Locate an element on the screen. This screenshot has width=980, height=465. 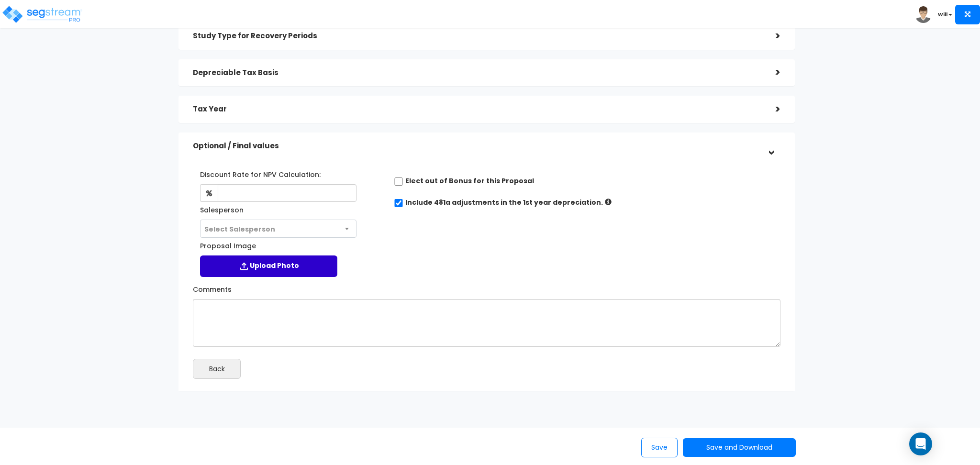
b: Will is located at coordinates (943, 14).